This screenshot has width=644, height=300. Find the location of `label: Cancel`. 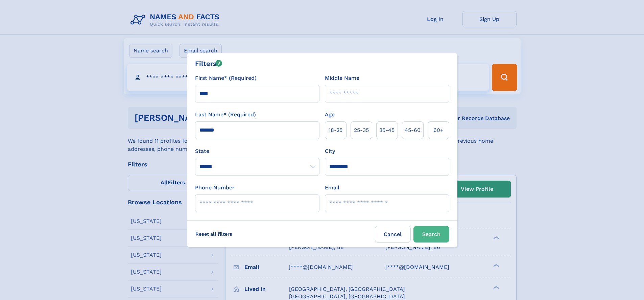

label: Cancel is located at coordinates (393, 234).